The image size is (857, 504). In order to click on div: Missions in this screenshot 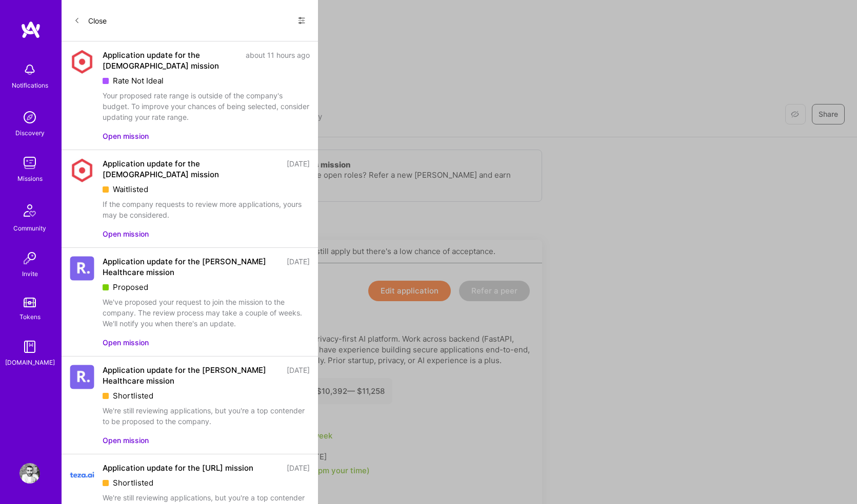, I will do `click(29, 178)`.